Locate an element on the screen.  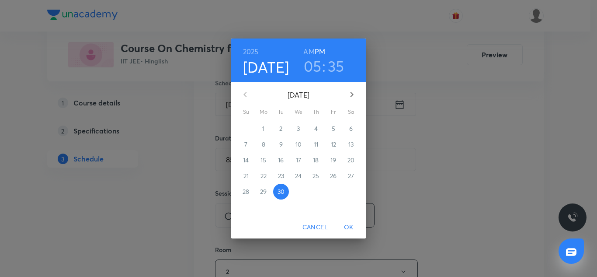
h6: PM is located at coordinates (320, 52).